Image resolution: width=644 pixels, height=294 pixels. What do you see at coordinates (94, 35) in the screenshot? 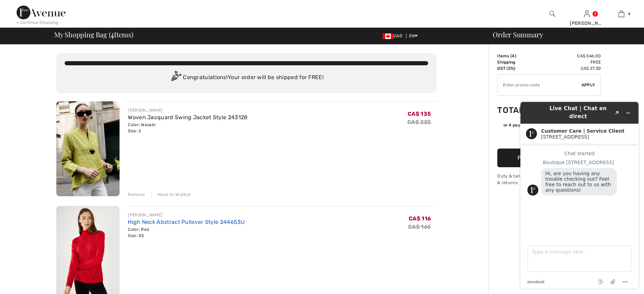
I see `span: My Shopping Bag ( Items)` at bounding box center [94, 35].